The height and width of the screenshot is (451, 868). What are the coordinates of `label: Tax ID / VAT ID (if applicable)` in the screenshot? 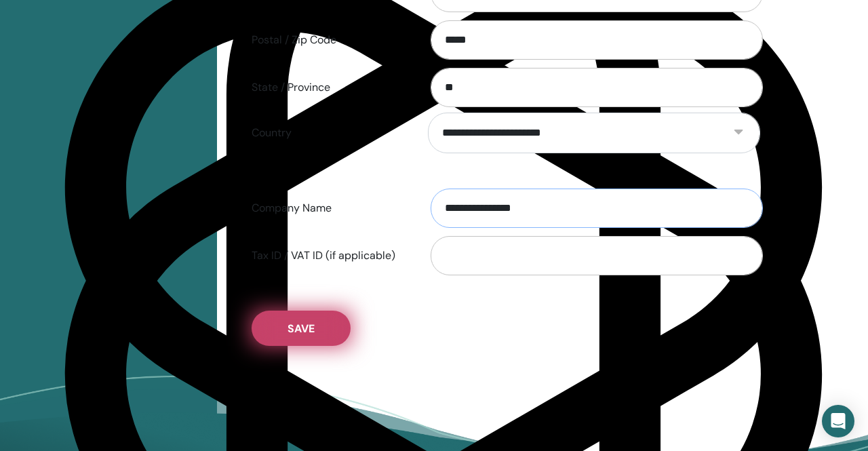 It's located at (330, 256).